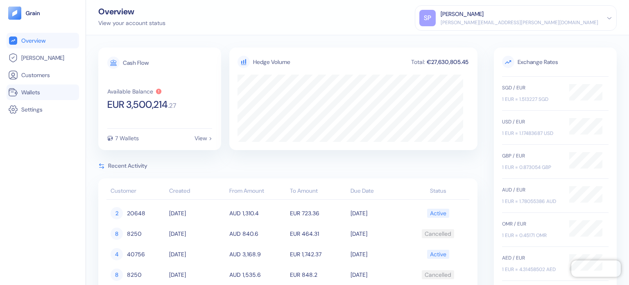 The image size is (629, 285). Describe the element at coordinates (130, 91) in the screenshot. I see `div: Available Balance` at that location.